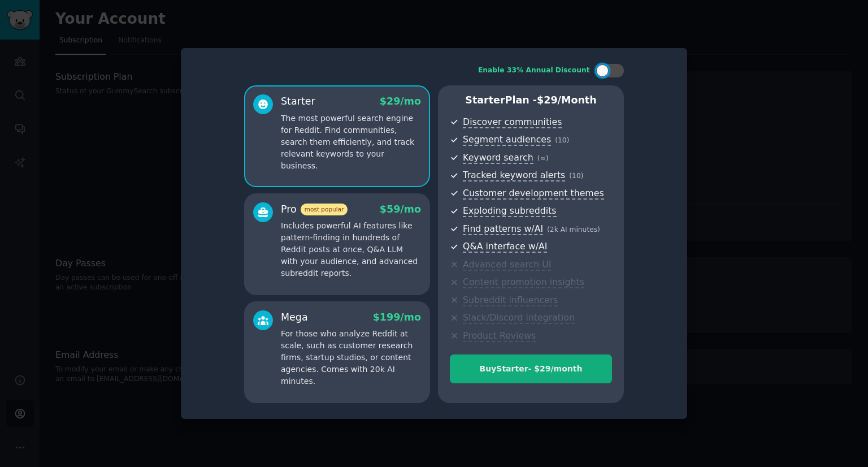 The image size is (868, 467). I want to click on span: Subreddit influencers, so click(510, 300).